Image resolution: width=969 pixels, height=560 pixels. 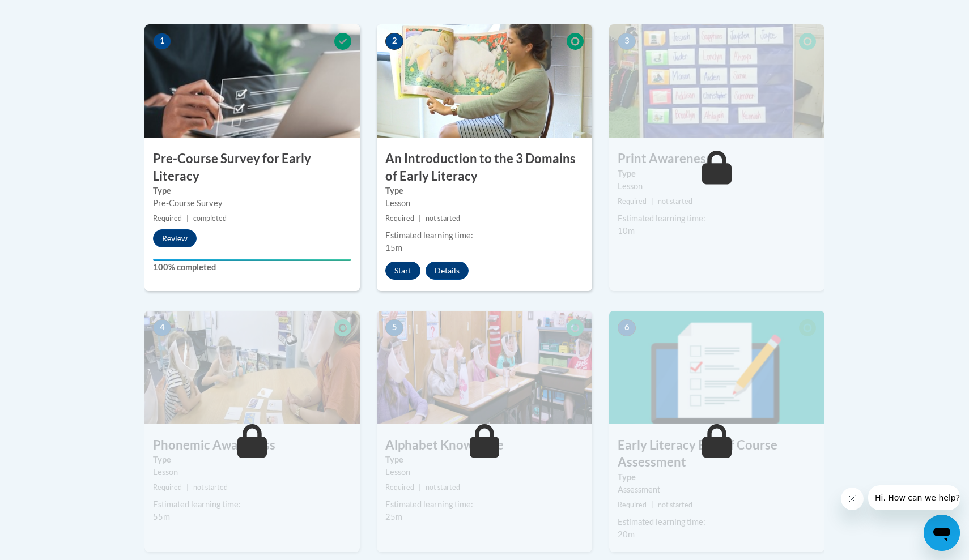 I want to click on span: 15m, so click(x=394, y=247).